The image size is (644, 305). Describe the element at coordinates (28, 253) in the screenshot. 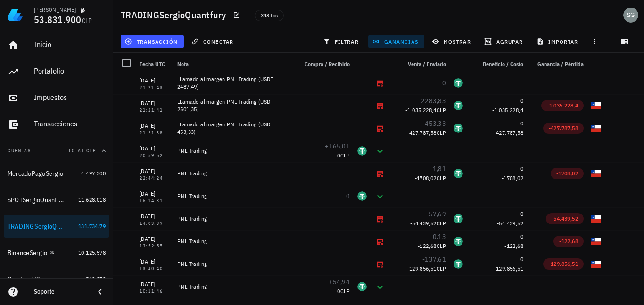

I see `div: BinanceSergio` at that location.